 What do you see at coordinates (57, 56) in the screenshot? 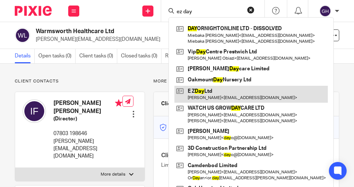
I see `a: Open tasks (0)` at bounding box center [57, 56].